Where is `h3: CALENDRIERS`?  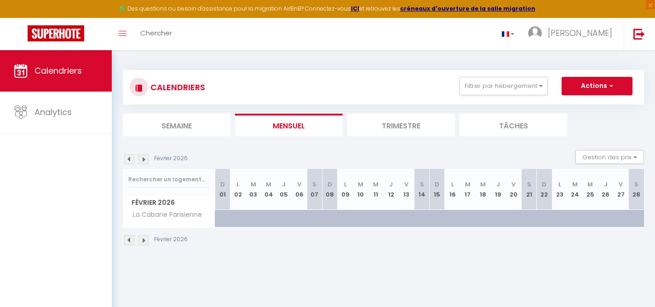 h3: CALENDRIERS is located at coordinates (177, 87).